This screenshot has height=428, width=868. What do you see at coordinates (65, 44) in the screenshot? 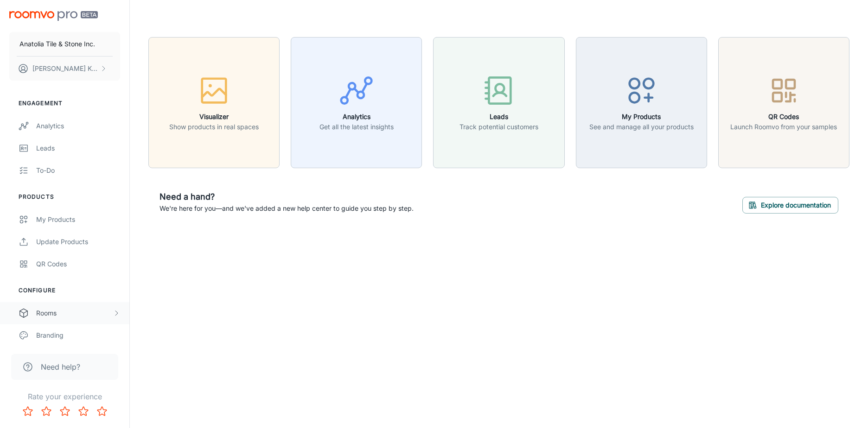
I see `button: Anatolia Tile & Stone Inc.` at bounding box center [65, 44].